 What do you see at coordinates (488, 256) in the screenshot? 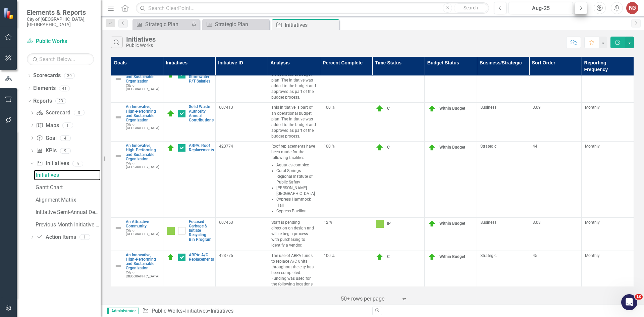
I see `span: Strategic` at bounding box center [488, 256].